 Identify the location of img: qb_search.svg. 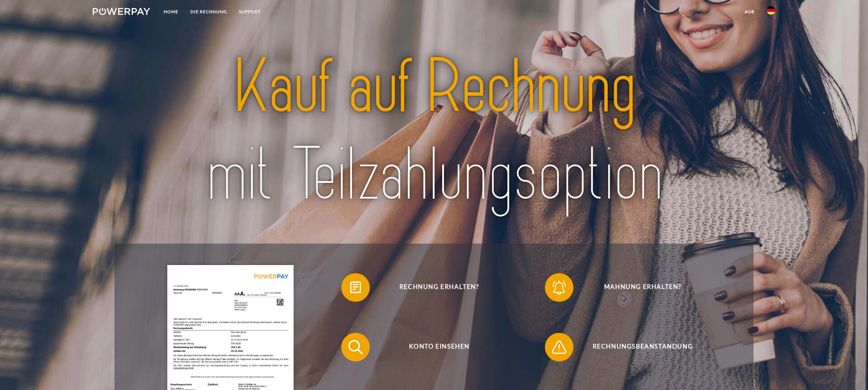
(356, 347).